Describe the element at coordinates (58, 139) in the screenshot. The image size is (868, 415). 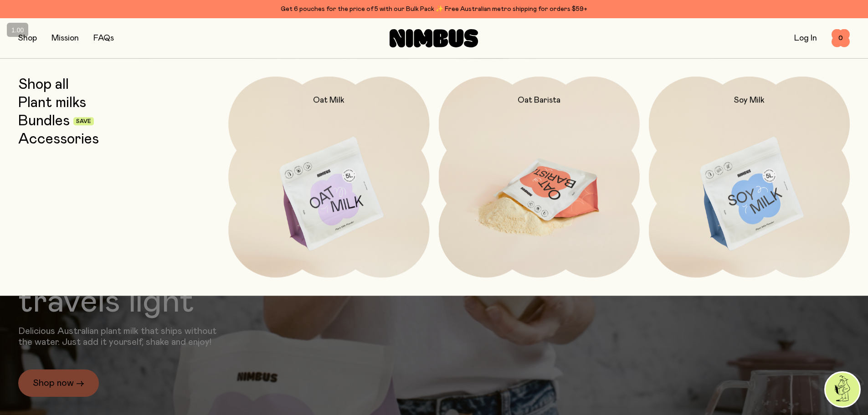
I see `a: Accessories` at that location.